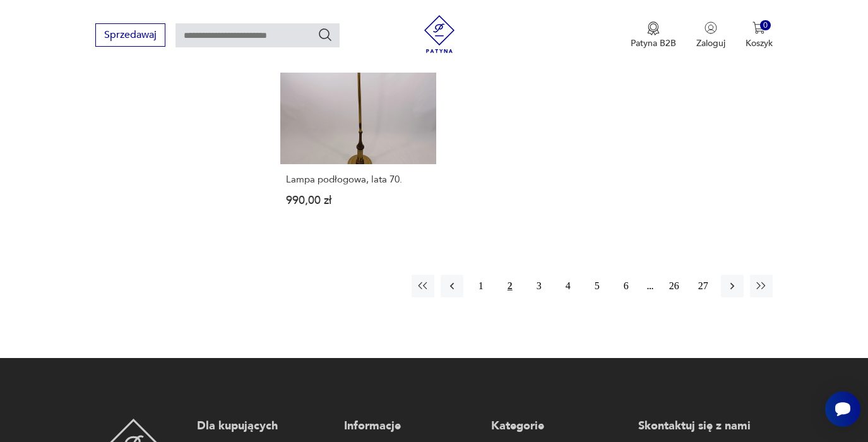 Image resolution: width=868 pixels, height=442 pixels. What do you see at coordinates (711, 28) in the screenshot?
I see `img: Ikonka użytkownika` at bounding box center [711, 28].